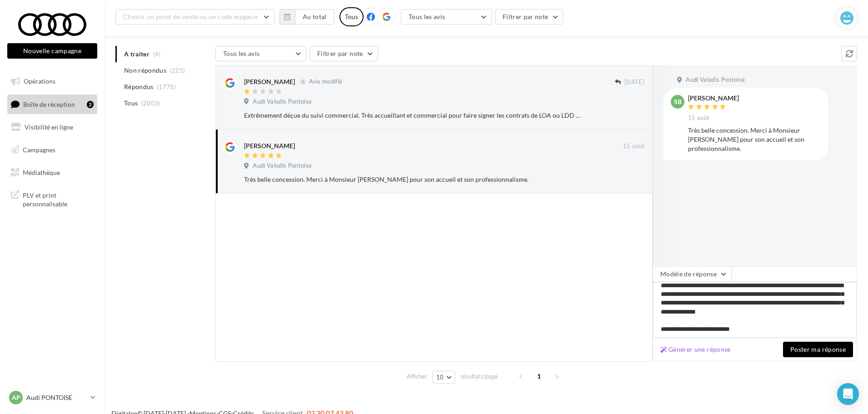 The width and height of the screenshot is (868, 414). I want to click on span: Opérations, so click(40, 81).